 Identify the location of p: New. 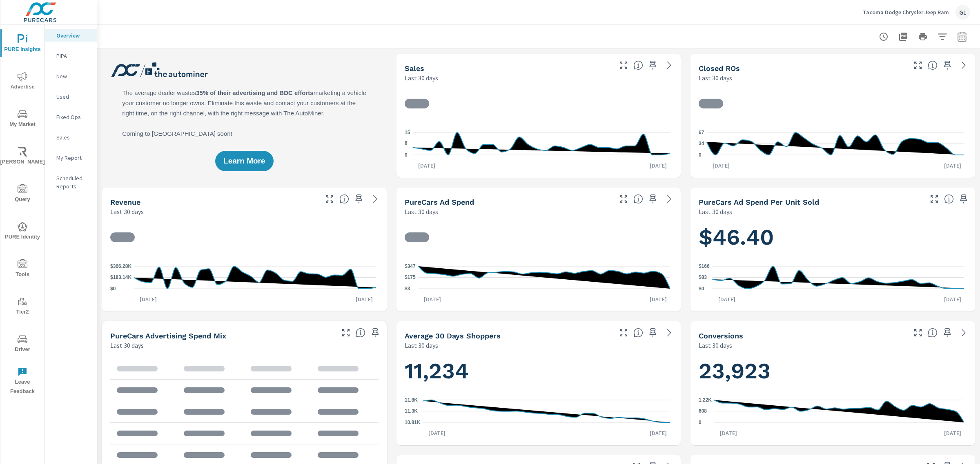
(73, 77).